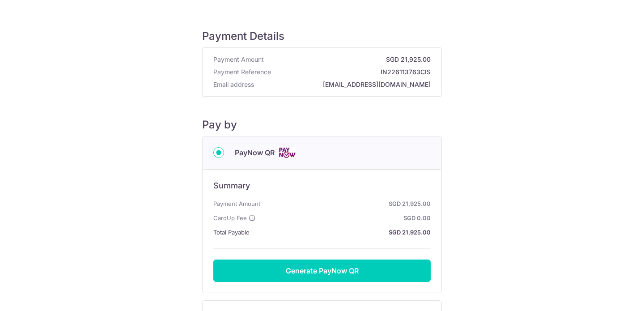 Image resolution: width=644 pixels, height=311 pixels. What do you see at coordinates (242, 72) in the screenshot?
I see `span: Payment Reference` at bounding box center [242, 72].